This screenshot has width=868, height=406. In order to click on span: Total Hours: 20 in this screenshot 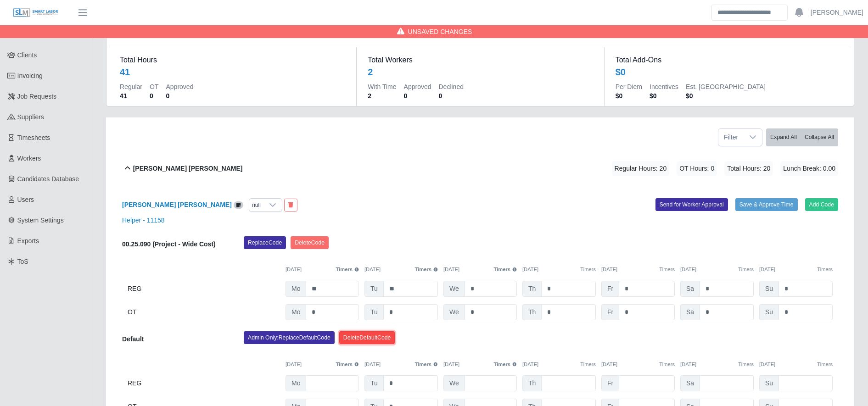, I will do `click(748, 168)`.